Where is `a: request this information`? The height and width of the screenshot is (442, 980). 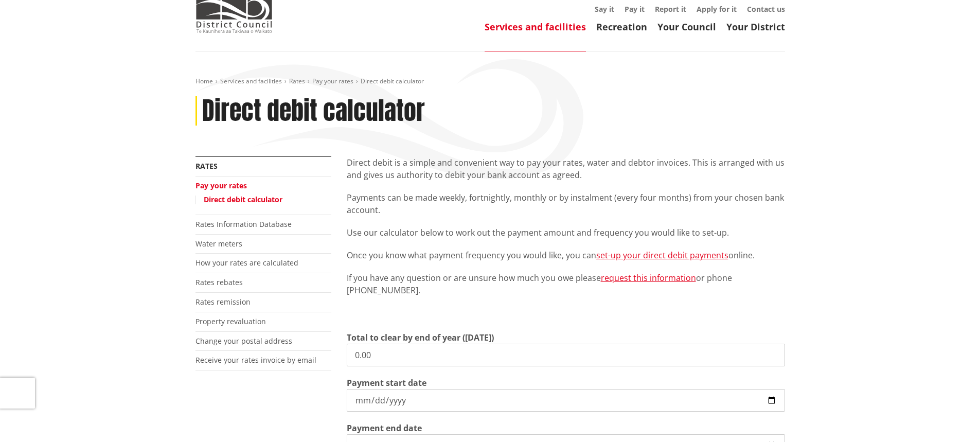
a: request this information is located at coordinates (649, 278).